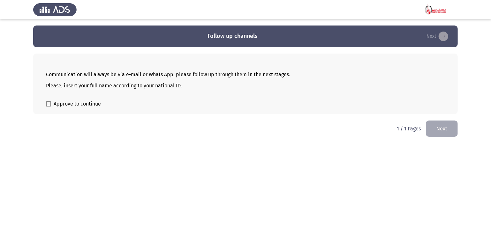  Describe the element at coordinates (77, 104) in the screenshot. I see `span: Approve to continue` at that location.